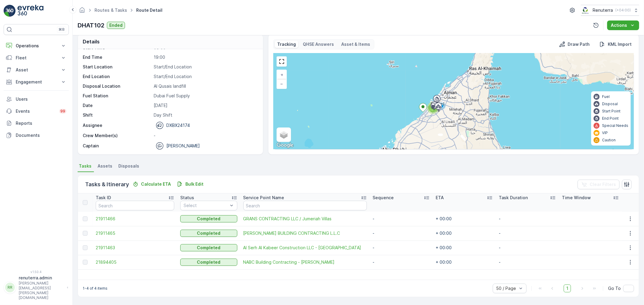 This screenshot has width=644, height=305. I want to click on p: Service Point Name, so click(264, 198).